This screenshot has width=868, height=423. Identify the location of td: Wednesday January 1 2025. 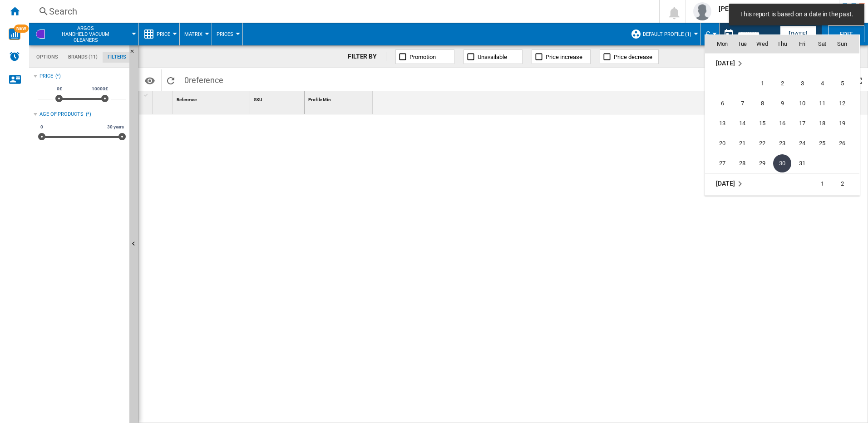
(762, 83).